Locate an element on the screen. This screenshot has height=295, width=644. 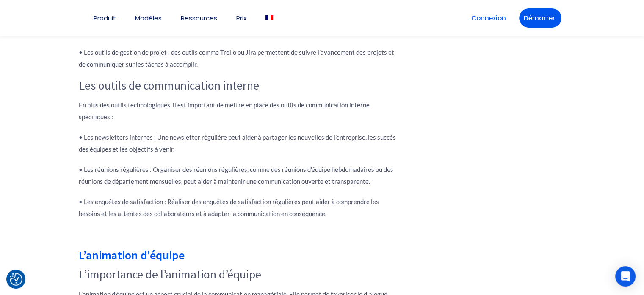
p: • Les outils de gestion de projet : des outils comme Trello ou Jira permettent de suivre l’avance... is located at coordinates (238, 58).